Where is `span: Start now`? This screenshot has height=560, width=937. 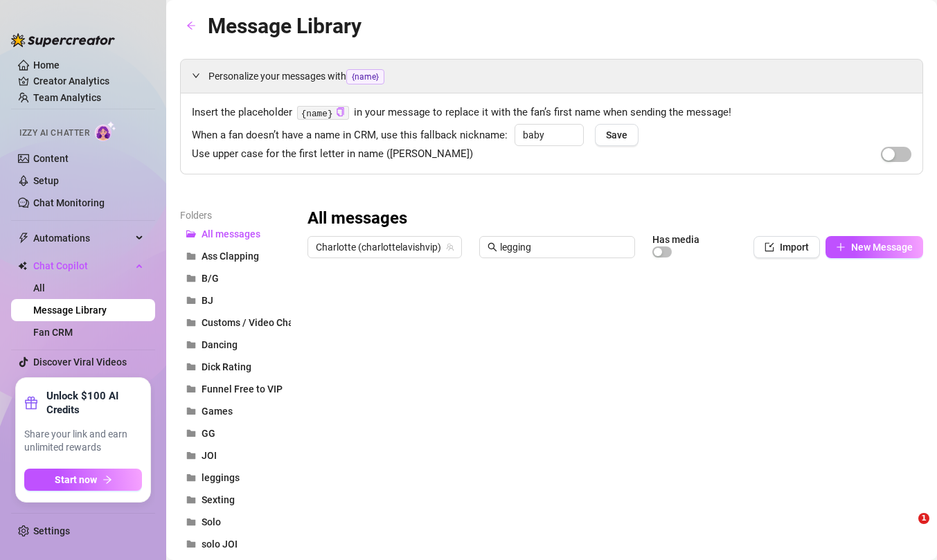
span: Start now is located at coordinates (76, 479).